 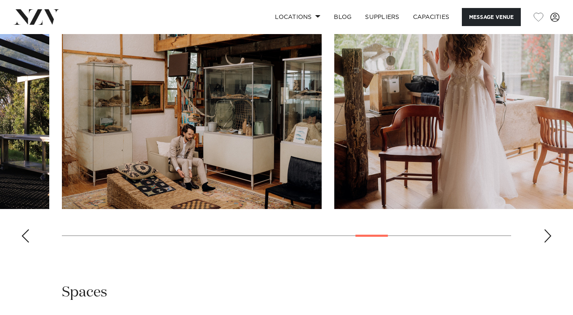 What do you see at coordinates (431, 17) in the screenshot?
I see `a: Capacities` at bounding box center [431, 17].